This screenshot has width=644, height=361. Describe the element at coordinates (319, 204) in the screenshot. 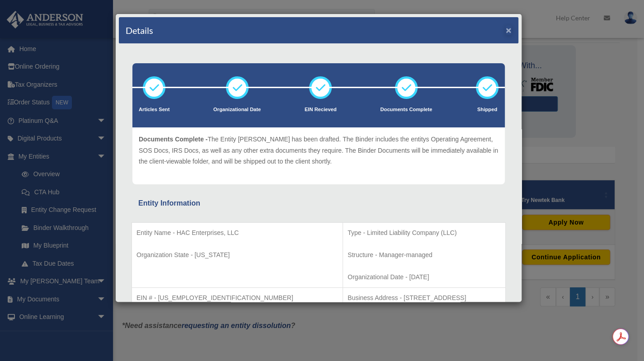

I see `div: Entity Information` at that location.